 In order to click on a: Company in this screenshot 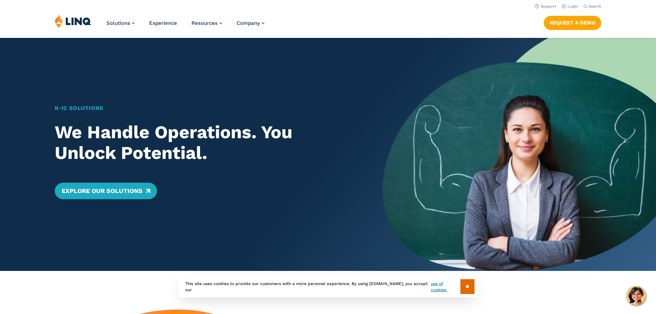, I will do `click(251, 23)`.